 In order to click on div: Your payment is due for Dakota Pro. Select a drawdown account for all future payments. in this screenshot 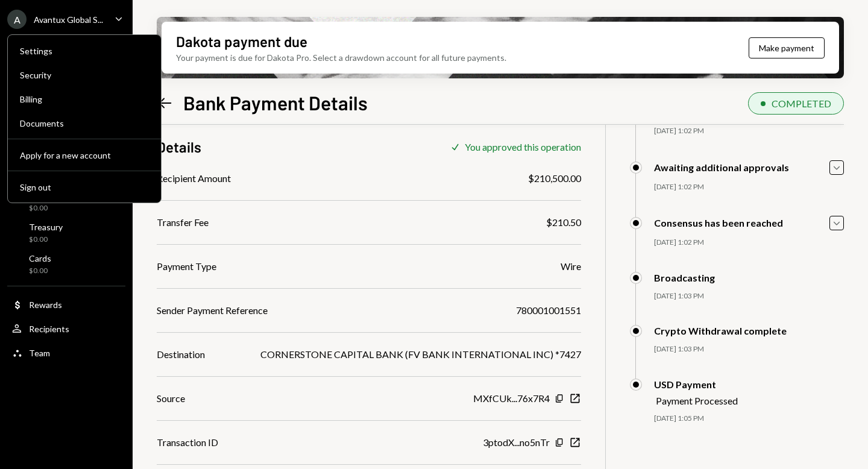, I will do `click(341, 57)`.